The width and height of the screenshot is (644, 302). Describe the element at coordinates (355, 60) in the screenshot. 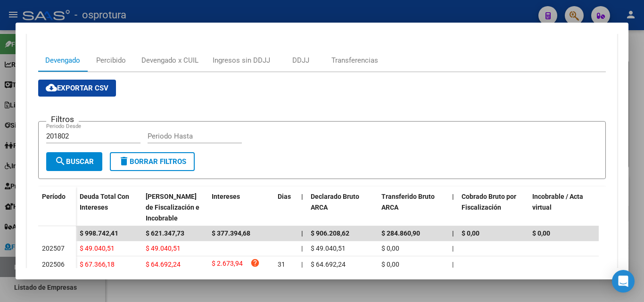

I see `div: Transferencias` at that location.